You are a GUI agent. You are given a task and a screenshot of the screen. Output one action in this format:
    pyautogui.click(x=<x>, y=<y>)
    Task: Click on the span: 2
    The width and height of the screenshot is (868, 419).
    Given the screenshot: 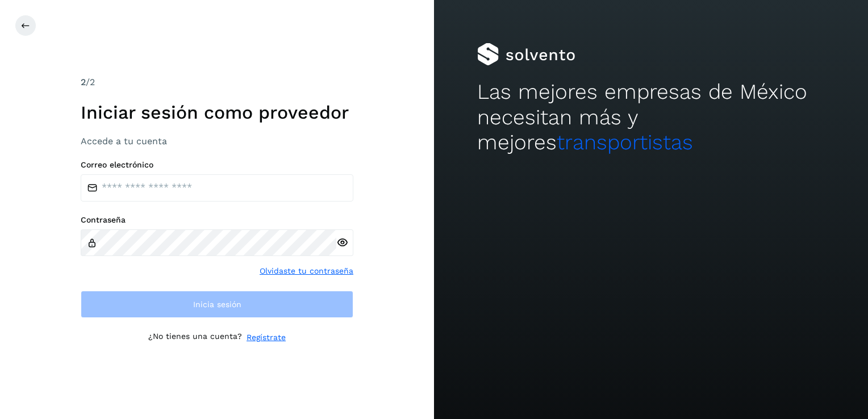 What is the action you would take?
    pyautogui.click(x=83, y=82)
    